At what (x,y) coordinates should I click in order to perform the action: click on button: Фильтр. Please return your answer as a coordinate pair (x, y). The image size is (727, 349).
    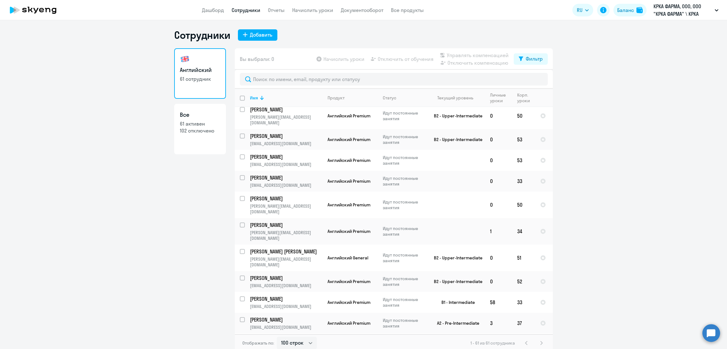
    Looking at the image, I should click on (531, 59).